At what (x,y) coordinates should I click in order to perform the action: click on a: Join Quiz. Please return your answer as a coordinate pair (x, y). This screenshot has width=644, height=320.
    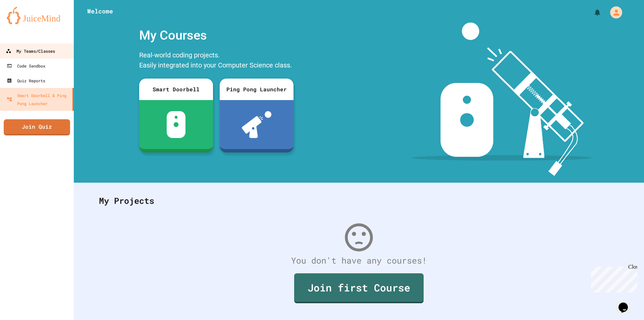
    Looking at the image, I should click on (37, 127).